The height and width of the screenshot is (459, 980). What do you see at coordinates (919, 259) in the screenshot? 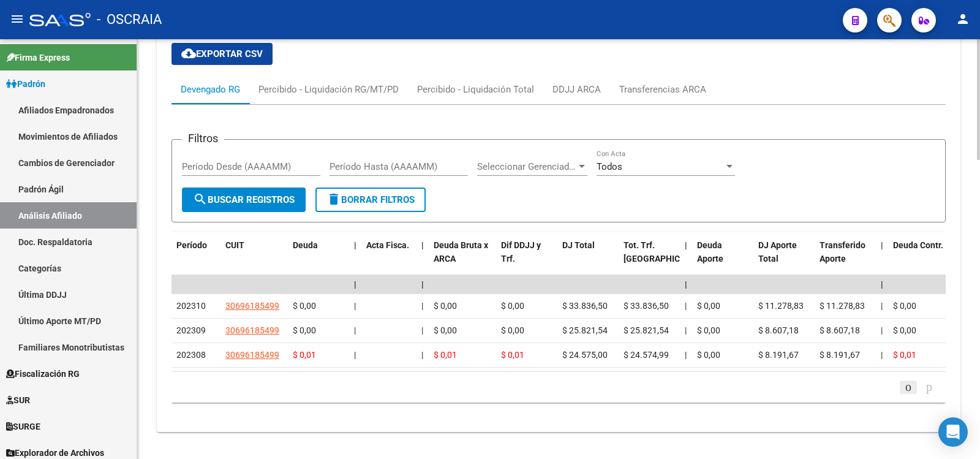
I see `datatable-header-cell: Deuda Contr.` at bounding box center [919, 259].